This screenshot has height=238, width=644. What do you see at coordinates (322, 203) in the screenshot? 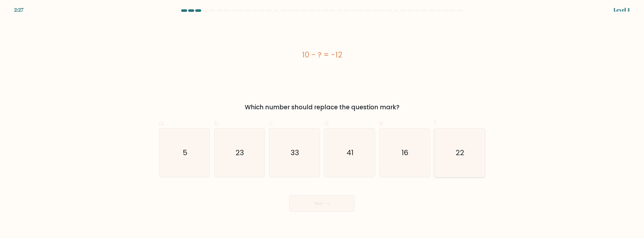
I see `button: Next` at bounding box center [322, 203].